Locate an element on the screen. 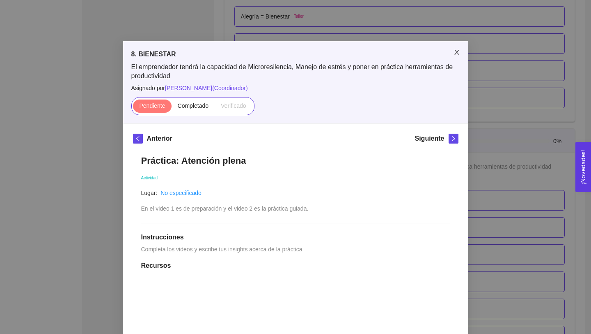 The width and height of the screenshot is (591, 334). span: Verificado is located at coordinates (233, 106).